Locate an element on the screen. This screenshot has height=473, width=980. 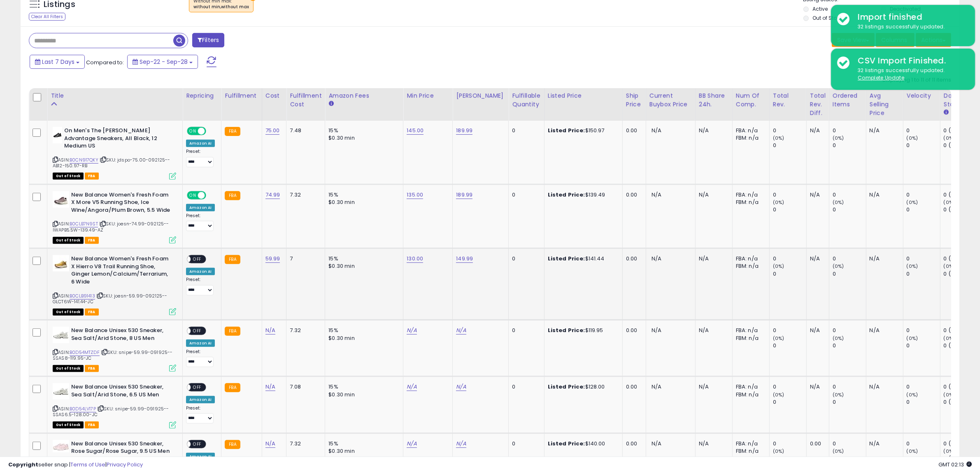
a: 135.00 is located at coordinates (415, 194).